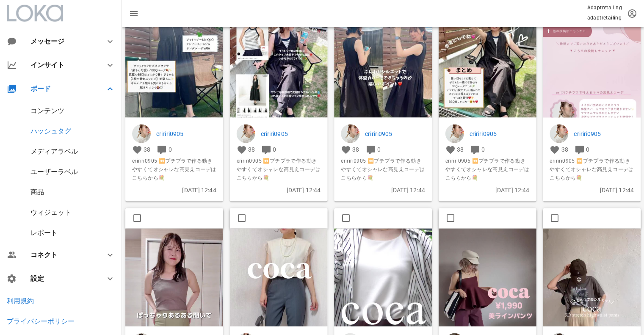  What do you see at coordinates (54, 171) in the screenshot?
I see `a: ユーザーラベル` at bounding box center [54, 171].